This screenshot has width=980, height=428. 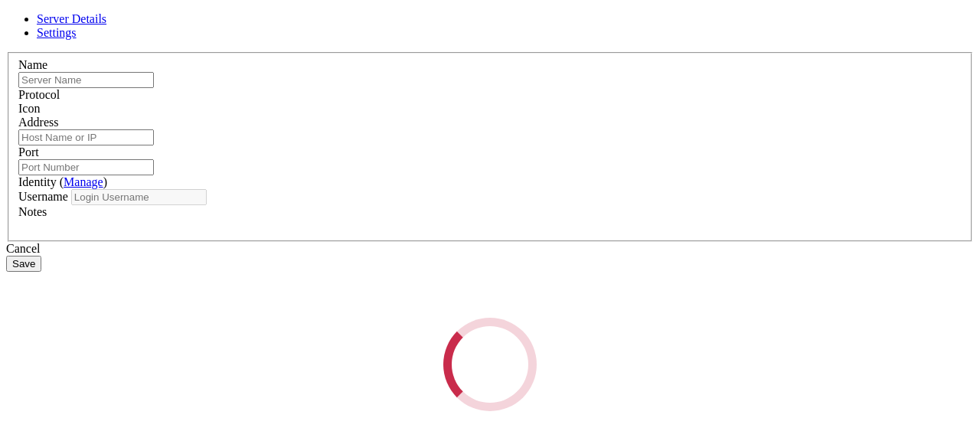 What do you see at coordinates (71, 18) in the screenshot?
I see `span: Server Details` at bounding box center [71, 18].